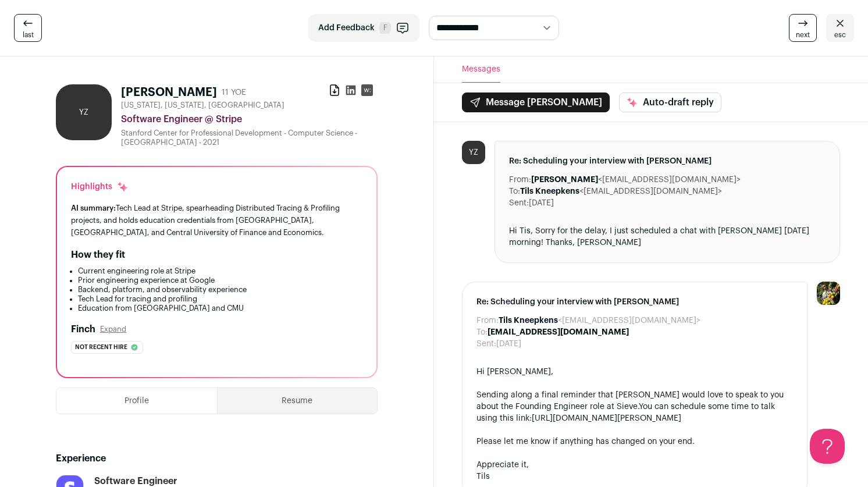 The width and height of the screenshot is (868, 487). Describe the element at coordinates (635, 464) in the screenshot. I see `div: Appreciate it,` at that location.